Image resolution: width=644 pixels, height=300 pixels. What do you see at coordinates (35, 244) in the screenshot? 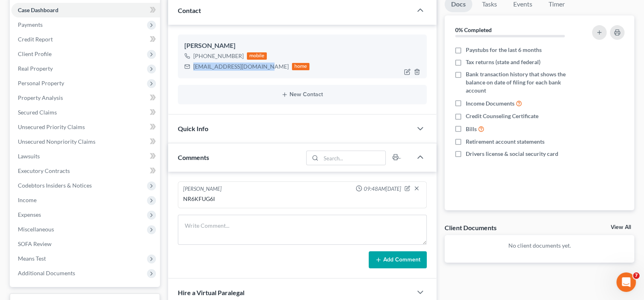
I see `span: SOFA Review` at bounding box center [35, 244].